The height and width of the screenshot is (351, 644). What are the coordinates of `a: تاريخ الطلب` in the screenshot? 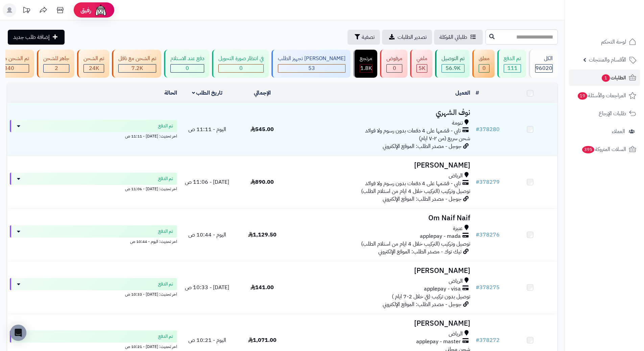 It's located at (207, 93).